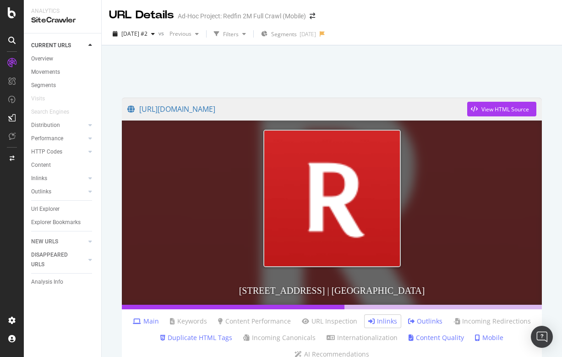 This screenshot has height=357, width=562. What do you see at coordinates (63, 222) in the screenshot?
I see `a: Explorer Bookmarks` at bounding box center [63, 222].